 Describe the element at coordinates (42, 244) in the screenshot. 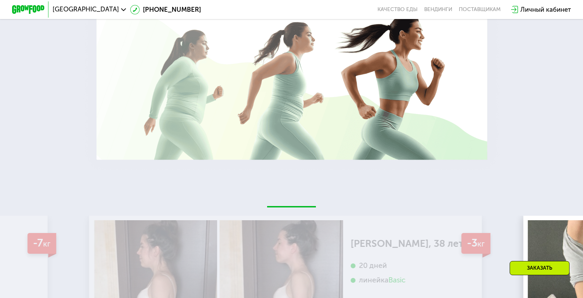

I see `div: -7` at that location.